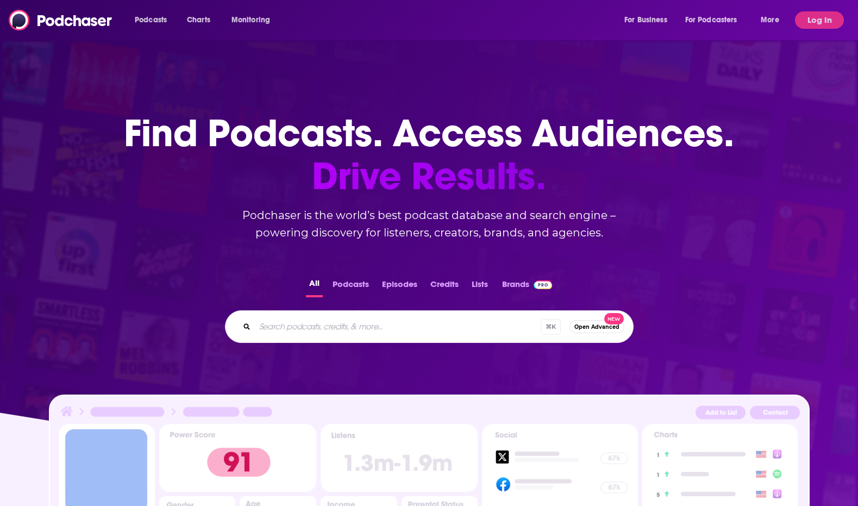  What do you see at coordinates (429, 176) in the screenshot?
I see `span: Drive Results.` at bounding box center [429, 176].